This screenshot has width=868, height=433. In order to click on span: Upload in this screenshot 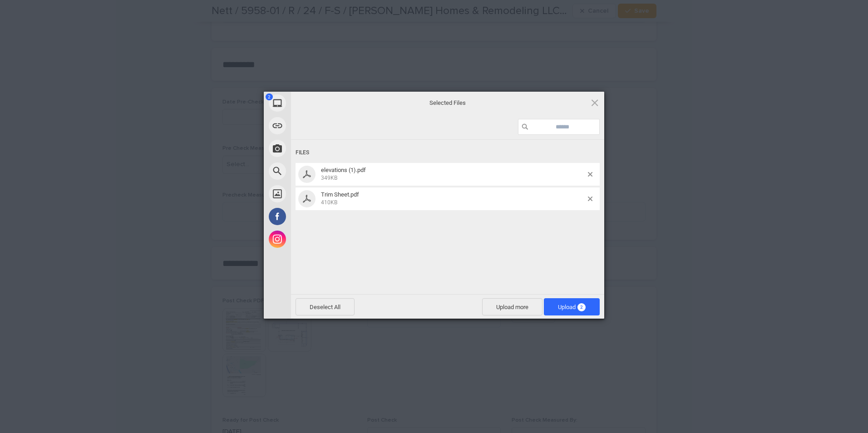, I will do `click(571, 307)`.